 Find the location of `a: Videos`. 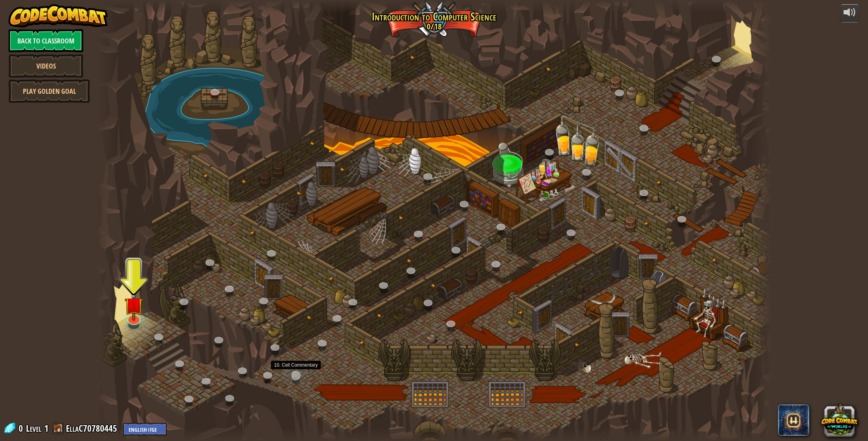

a: Videos is located at coordinates (46, 66).